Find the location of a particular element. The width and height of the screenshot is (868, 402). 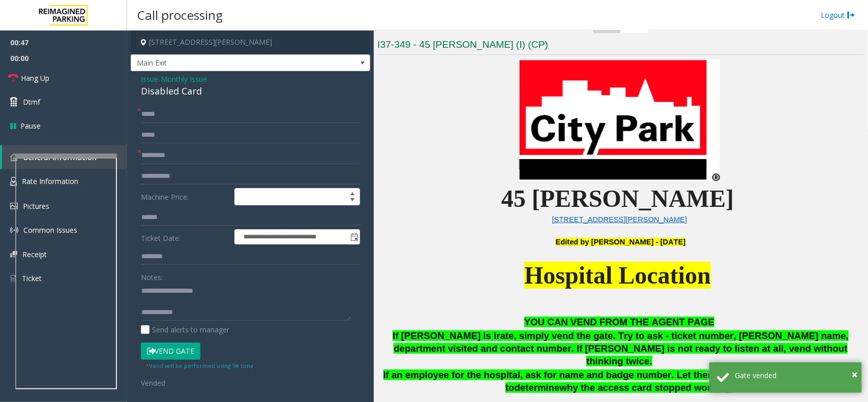

label: Ticket Date: is located at coordinates (185, 237).